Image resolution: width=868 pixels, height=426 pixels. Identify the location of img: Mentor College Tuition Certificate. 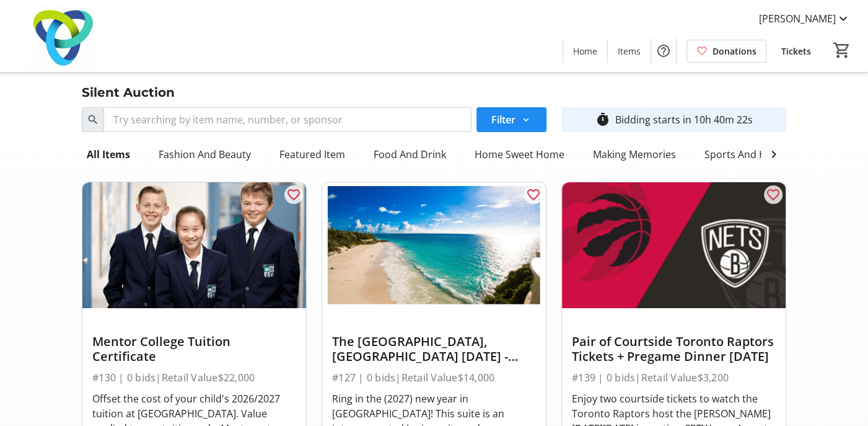
(194, 244).